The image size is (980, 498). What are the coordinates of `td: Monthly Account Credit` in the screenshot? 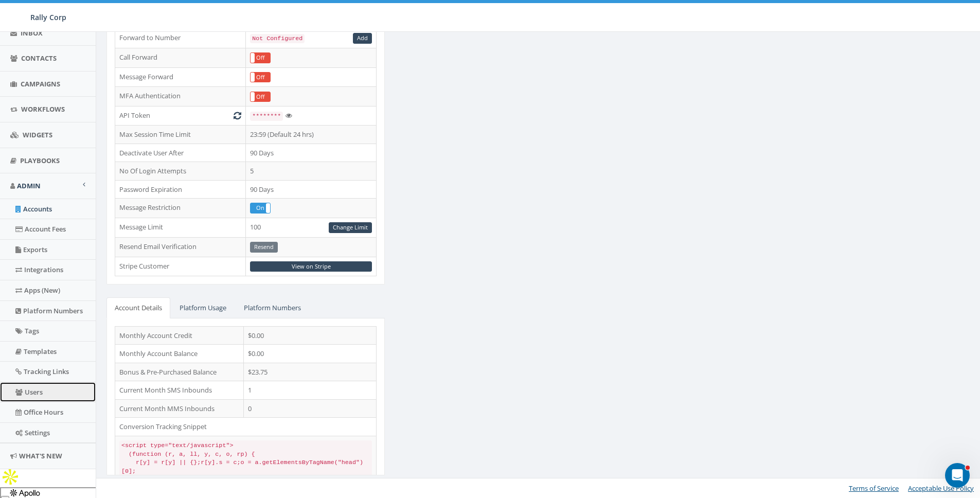 It's located at (180, 335).